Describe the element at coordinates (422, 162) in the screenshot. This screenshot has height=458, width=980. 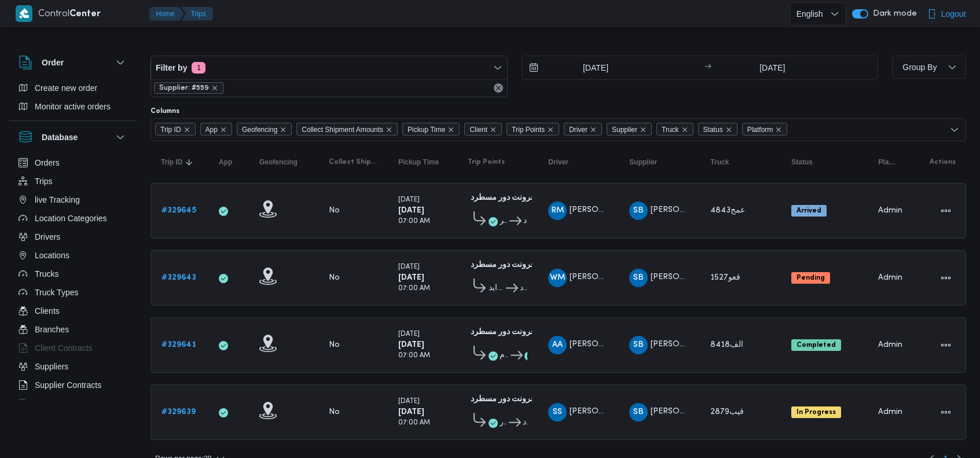
I see `button: Pickup Time` at that location.